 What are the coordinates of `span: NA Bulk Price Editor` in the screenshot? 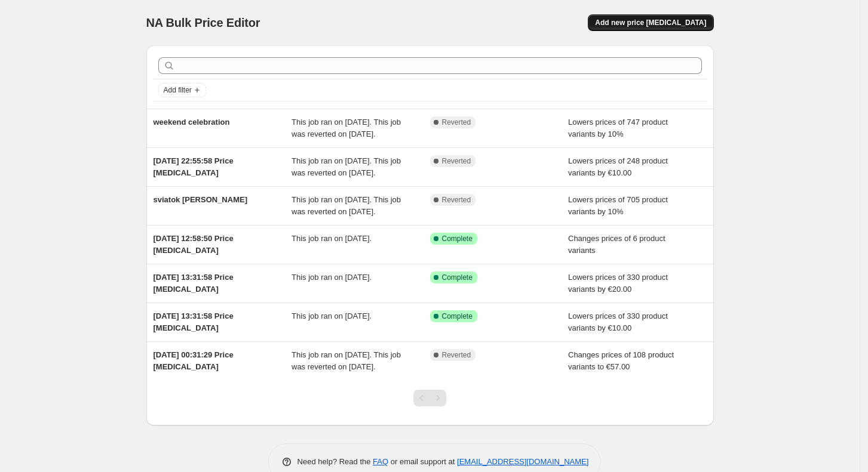 It's located at (203, 23).